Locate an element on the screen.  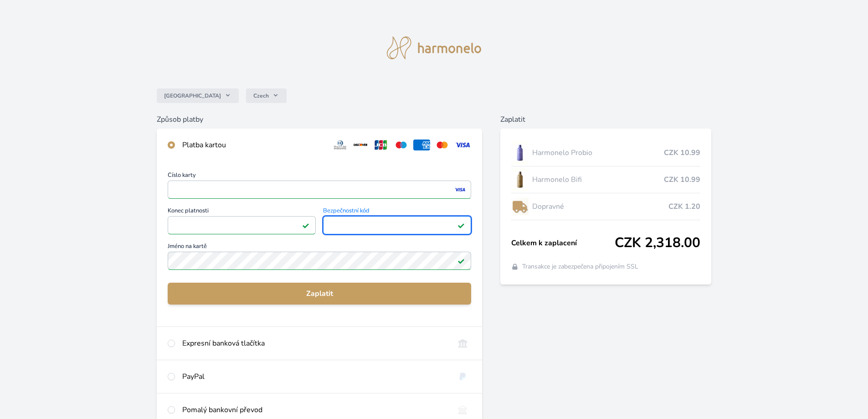
div: Pomalý bankovní převod is located at coordinates (314, 410).